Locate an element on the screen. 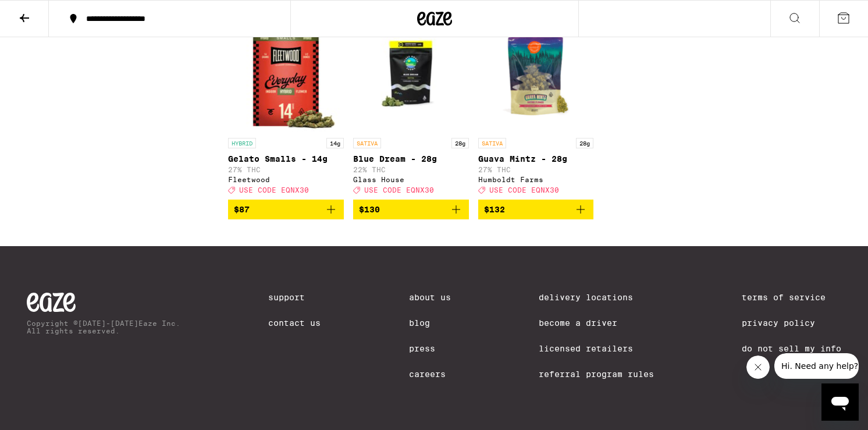  span: $132 is located at coordinates (495, 210).